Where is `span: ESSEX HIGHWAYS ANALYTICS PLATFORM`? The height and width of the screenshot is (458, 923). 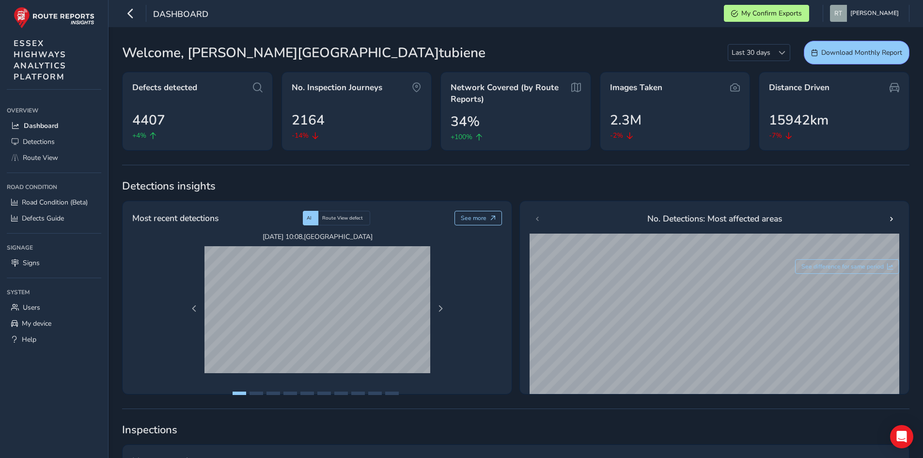 span: ESSEX HIGHWAYS ANALYTICS PLATFORM is located at coordinates (40, 60).